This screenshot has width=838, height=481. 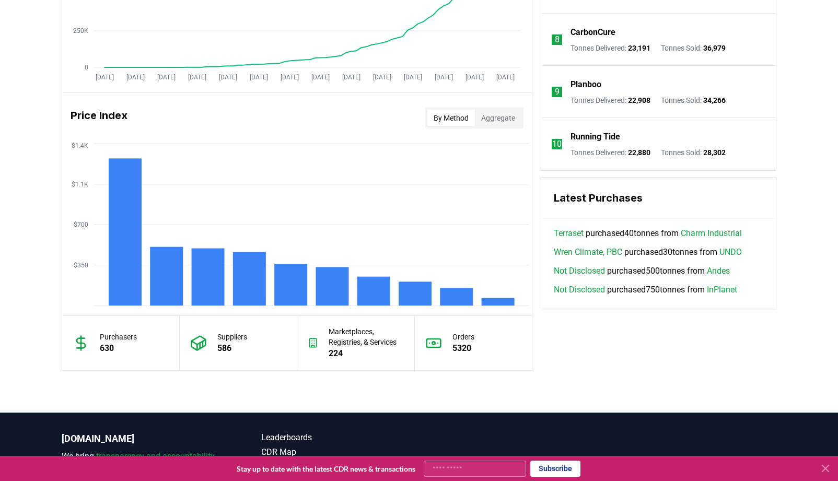 What do you see at coordinates (593, 32) in the screenshot?
I see `a: CarbonCure` at bounding box center [593, 32].